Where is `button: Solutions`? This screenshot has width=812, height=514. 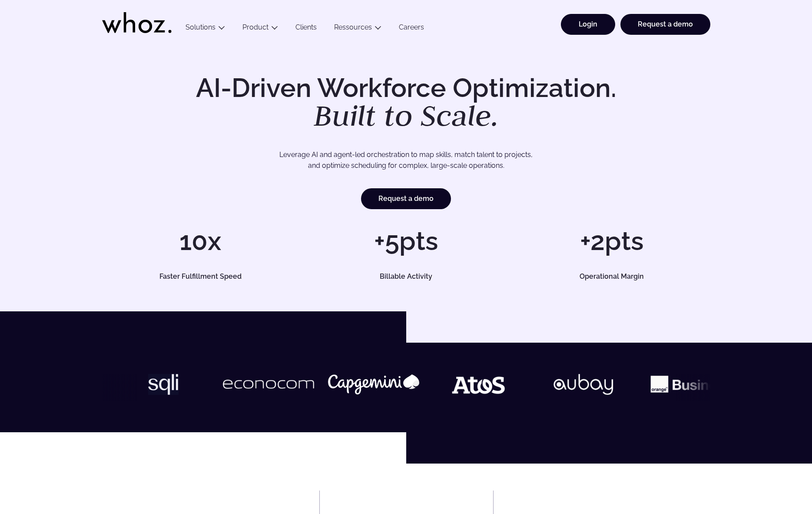 button: Solutions is located at coordinates (205, 29).